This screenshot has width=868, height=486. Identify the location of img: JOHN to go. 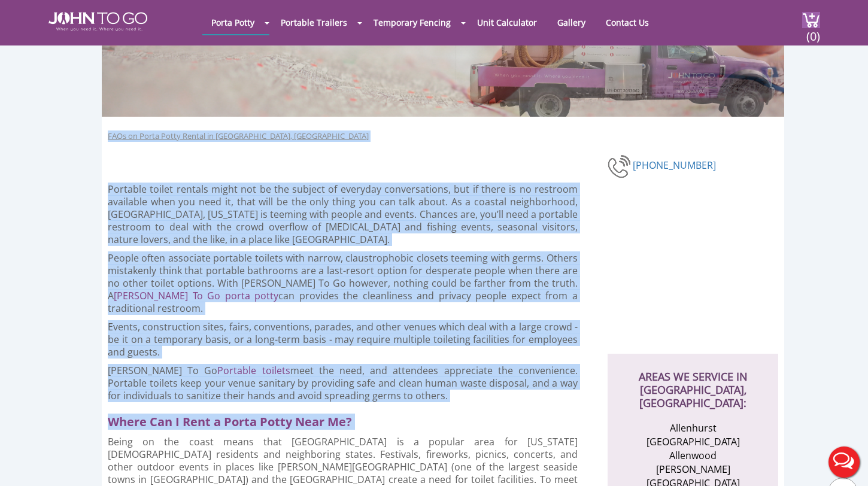
(98, 22).